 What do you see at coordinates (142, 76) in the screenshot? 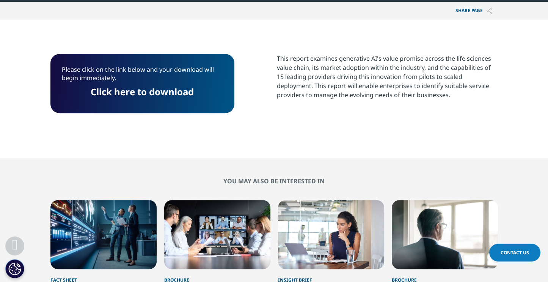
I see `p: Please click on the link below and your download will begin immediately.` at bounding box center [142, 76].